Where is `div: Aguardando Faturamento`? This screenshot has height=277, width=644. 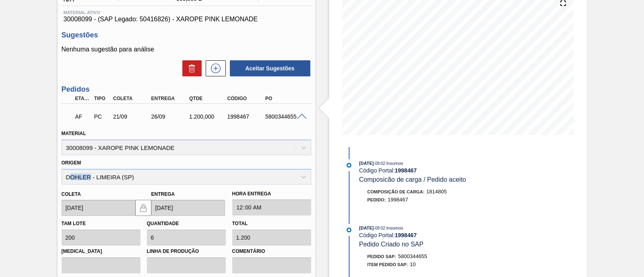
div: Aguardando Faturamento is located at coordinates (83, 116).